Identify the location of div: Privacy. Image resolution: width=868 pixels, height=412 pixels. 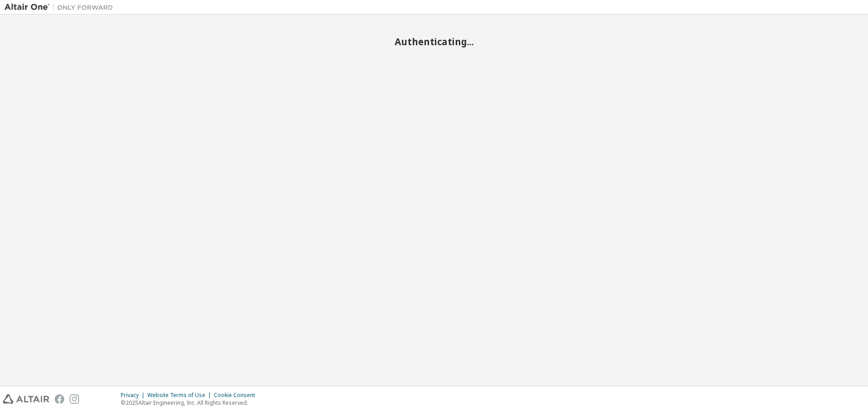
(134, 395).